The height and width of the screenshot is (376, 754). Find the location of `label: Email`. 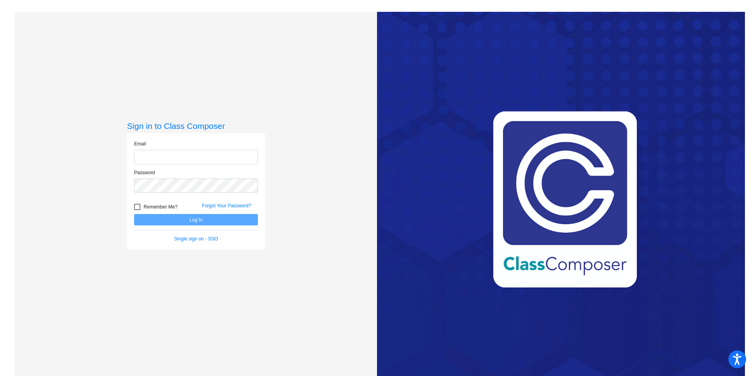

label: Email is located at coordinates (140, 144).